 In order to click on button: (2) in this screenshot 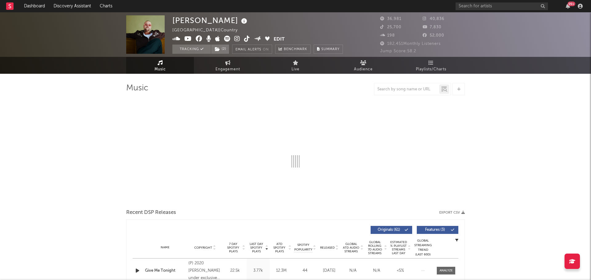, I will do `click(220, 49)`.